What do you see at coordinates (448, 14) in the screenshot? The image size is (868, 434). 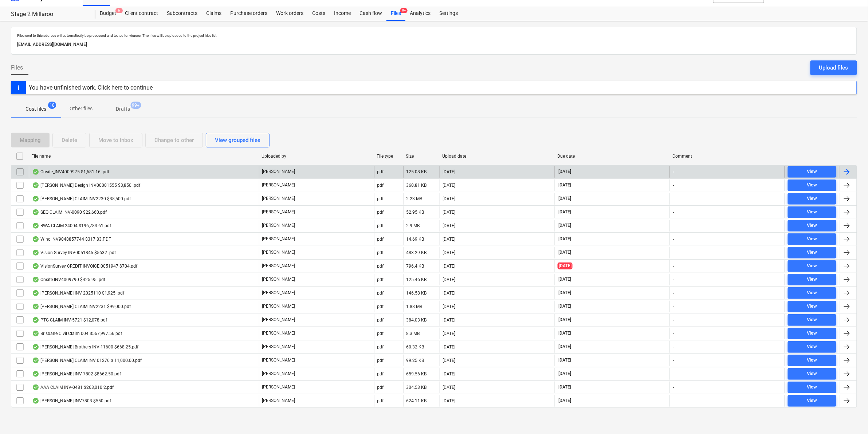 I see `div: Settings` at bounding box center [448, 14].